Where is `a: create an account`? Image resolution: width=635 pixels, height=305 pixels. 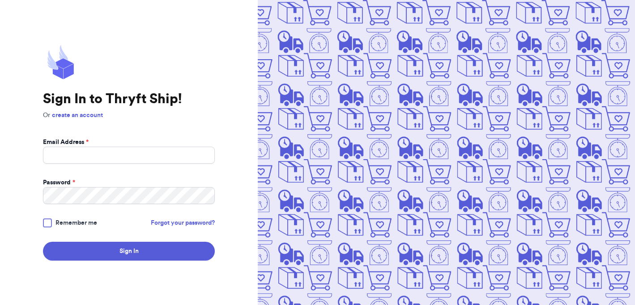 a: create an account is located at coordinates (77, 115).